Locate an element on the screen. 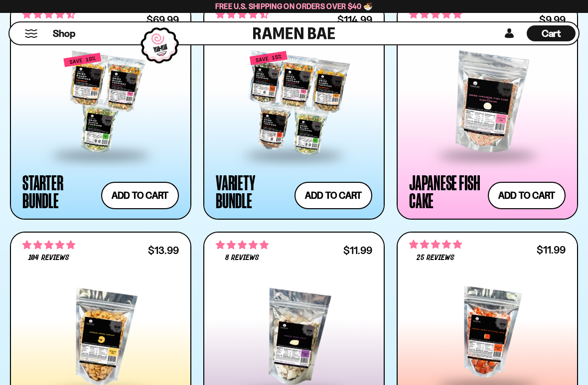  a: 4.63 stars 6356 reviews $114.99 Variety Bundle Add to cart is located at coordinates (294, 110).